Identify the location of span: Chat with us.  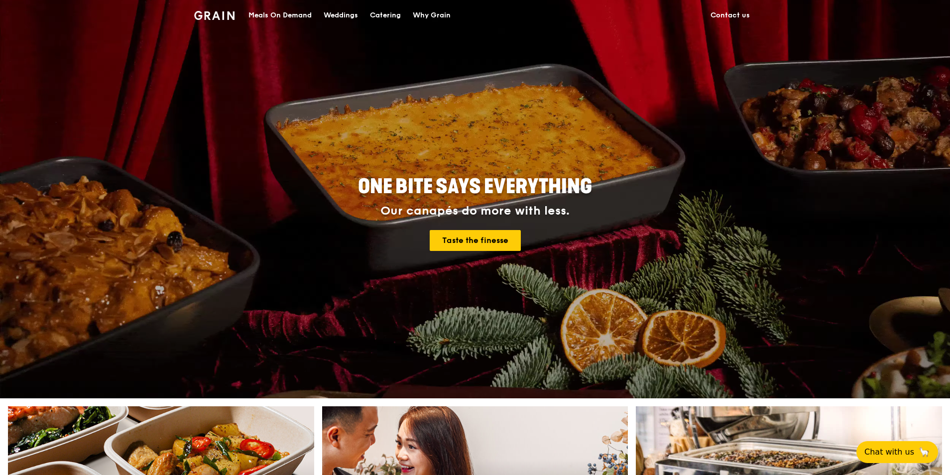
(890, 452).